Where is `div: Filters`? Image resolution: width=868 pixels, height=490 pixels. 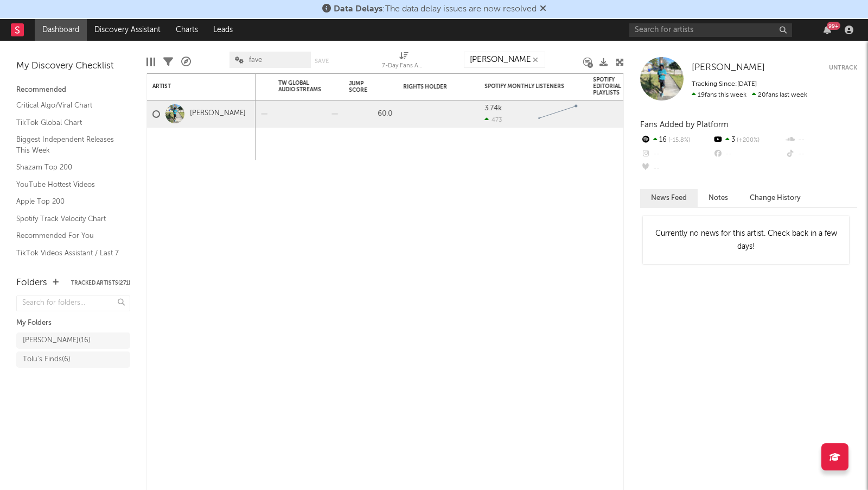
div: Filters is located at coordinates (168, 62).